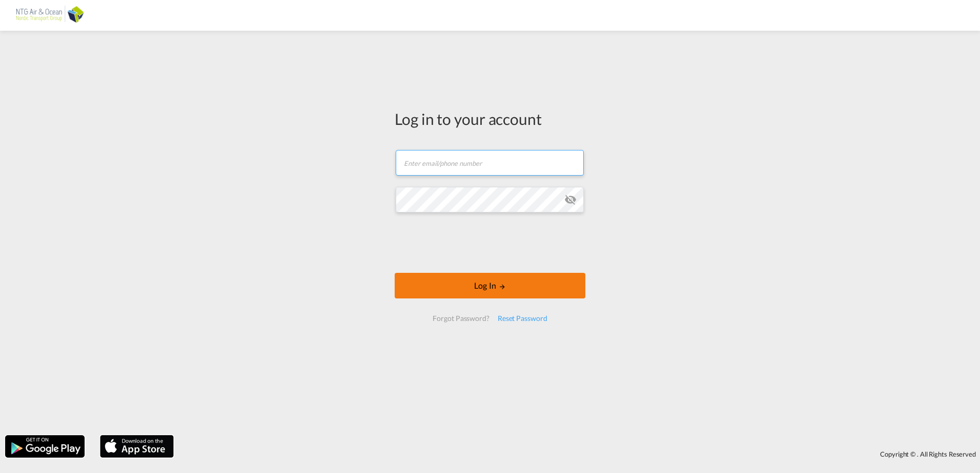  What do you see at coordinates (137, 447) in the screenshot?
I see `img: apple.png` at bounding box center [137, 447].